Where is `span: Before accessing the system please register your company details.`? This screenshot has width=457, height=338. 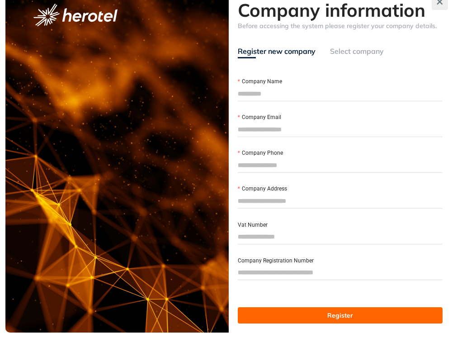
span: Before accessing the system please register your company details. is located at coordinates (337, 26).